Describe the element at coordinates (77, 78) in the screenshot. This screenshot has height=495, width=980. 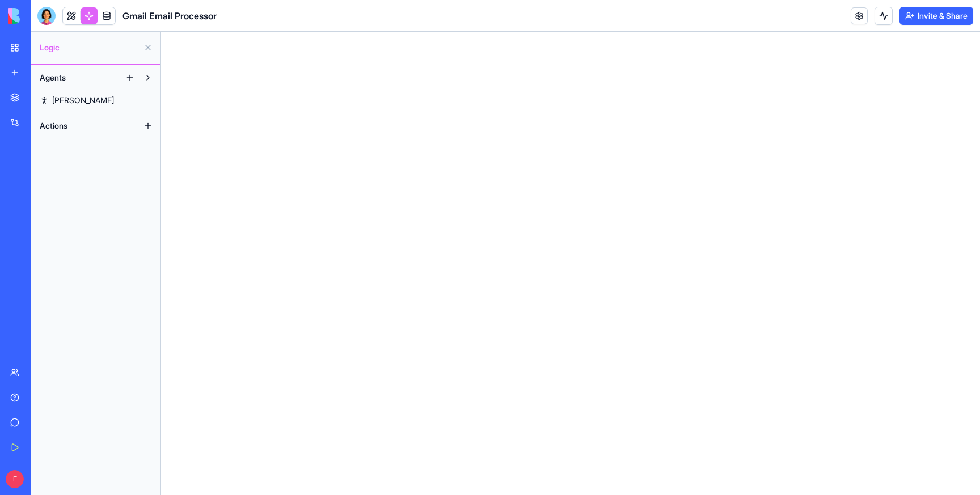
I see `button: Agents` at that location.